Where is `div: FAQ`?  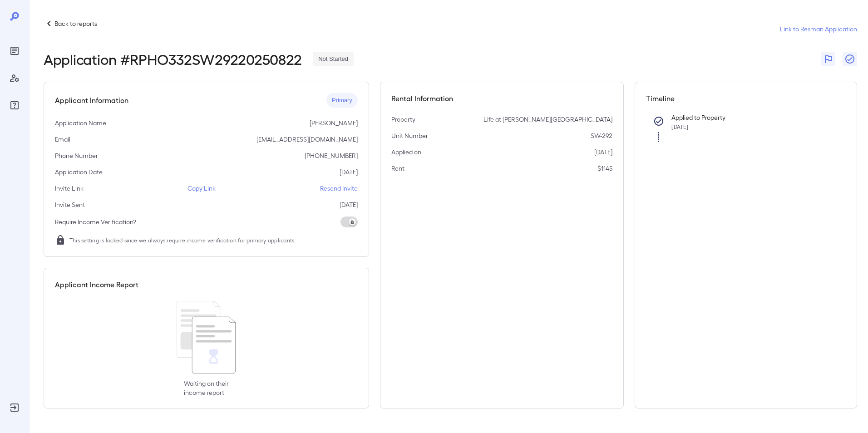 div: FAQ is located at coordinates (15, 106).